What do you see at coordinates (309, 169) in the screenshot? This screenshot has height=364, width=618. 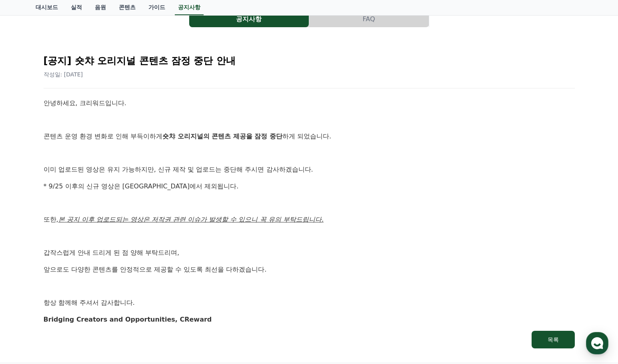 I see `p: 이미 업로드된 영상은 유지 가능하지만, 신규 제작 및 업로드는 중단해 주시면 감사하겠습니다.` at bounding box center [309, 169].